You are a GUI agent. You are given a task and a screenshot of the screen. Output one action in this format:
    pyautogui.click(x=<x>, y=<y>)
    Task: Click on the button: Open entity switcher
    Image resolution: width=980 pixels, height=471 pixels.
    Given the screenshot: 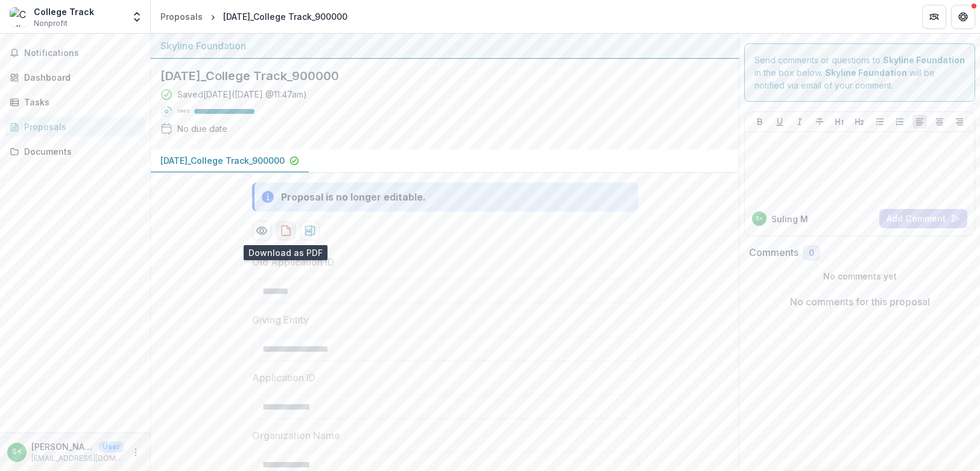 What is the action you would take?
    pyautogui.click(x=137, y=17)
    